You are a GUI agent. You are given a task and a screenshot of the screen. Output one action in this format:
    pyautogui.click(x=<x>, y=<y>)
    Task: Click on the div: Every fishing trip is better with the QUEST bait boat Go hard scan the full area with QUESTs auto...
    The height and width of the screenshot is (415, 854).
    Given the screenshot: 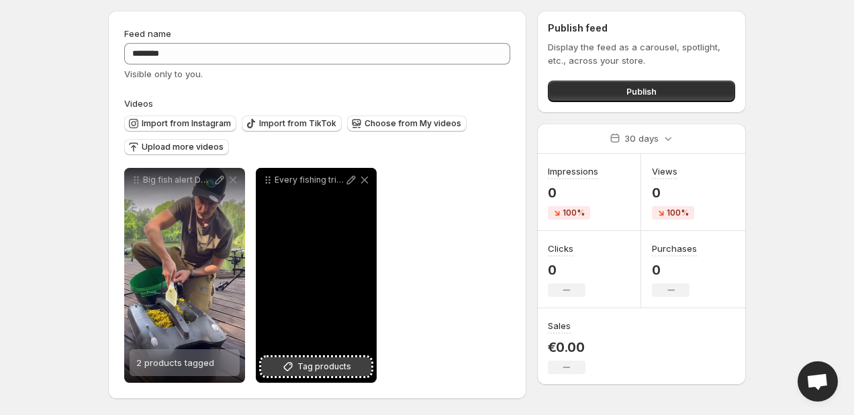 What is the action you would take?
    pyautogui.click(x=316, y=275)
    